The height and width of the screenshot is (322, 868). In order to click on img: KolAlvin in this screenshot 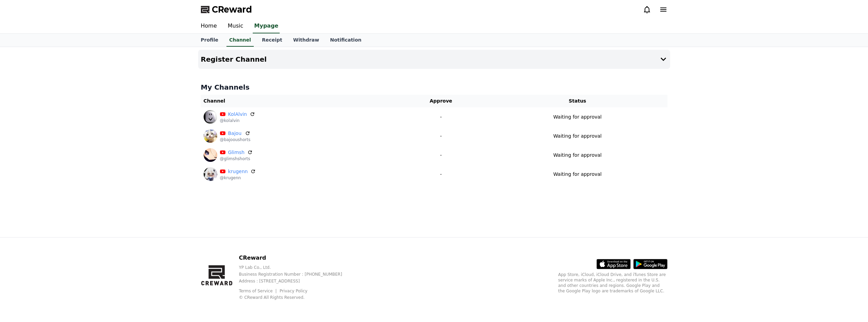, I will do `click(211, 117)`.